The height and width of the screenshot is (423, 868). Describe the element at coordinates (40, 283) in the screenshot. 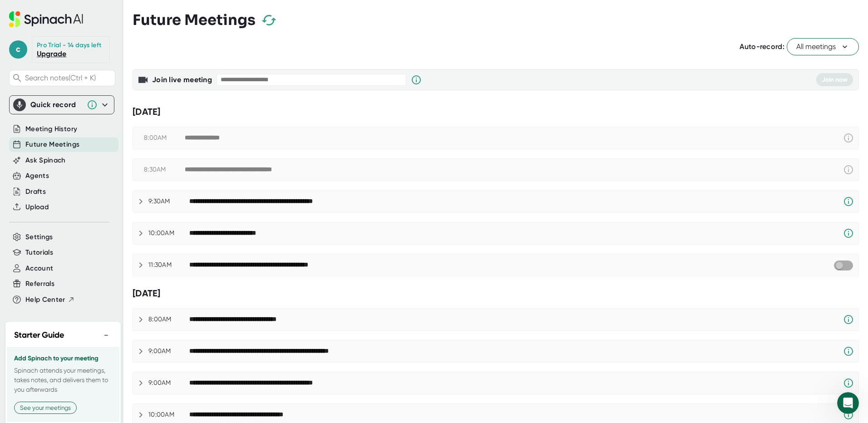

I see `span: Referrals` at that location.